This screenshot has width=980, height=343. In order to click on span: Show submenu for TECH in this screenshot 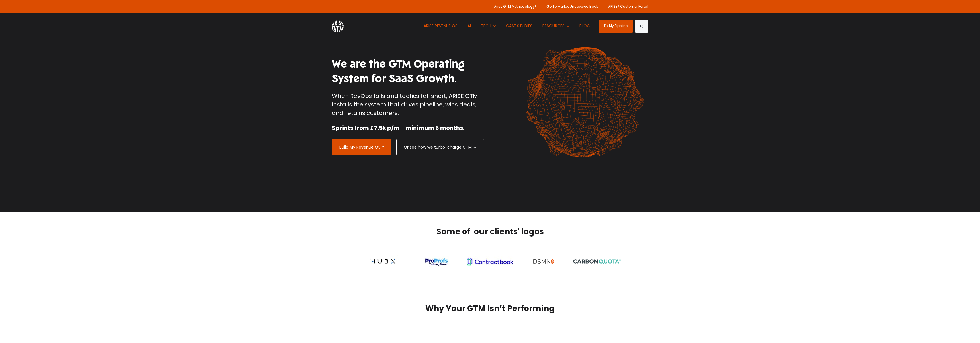, I will do `click(480, 23)`.